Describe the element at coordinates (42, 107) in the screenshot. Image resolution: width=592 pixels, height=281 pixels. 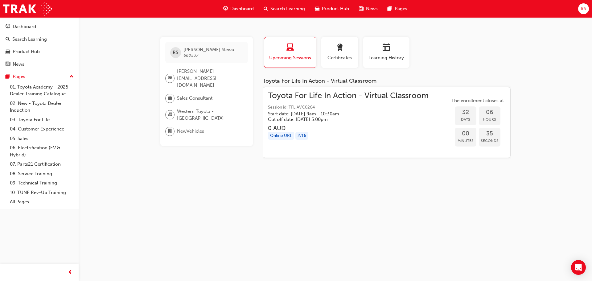
I see `a: 02. New - Toyota Dealer Induction` at that location.